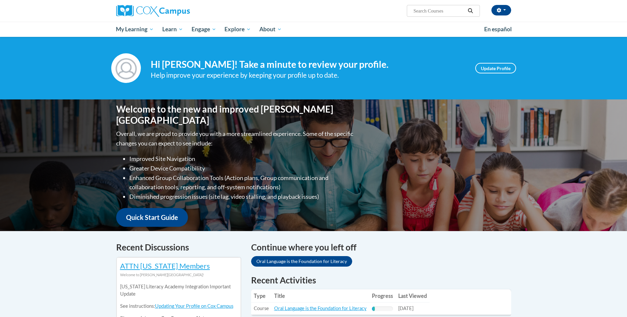 This screenshot has width=627, height=317. What do you see at coordinates (179, 247) in the screenshot?
I see `h4: Recent Discussions` at bounding box center [179, 247].